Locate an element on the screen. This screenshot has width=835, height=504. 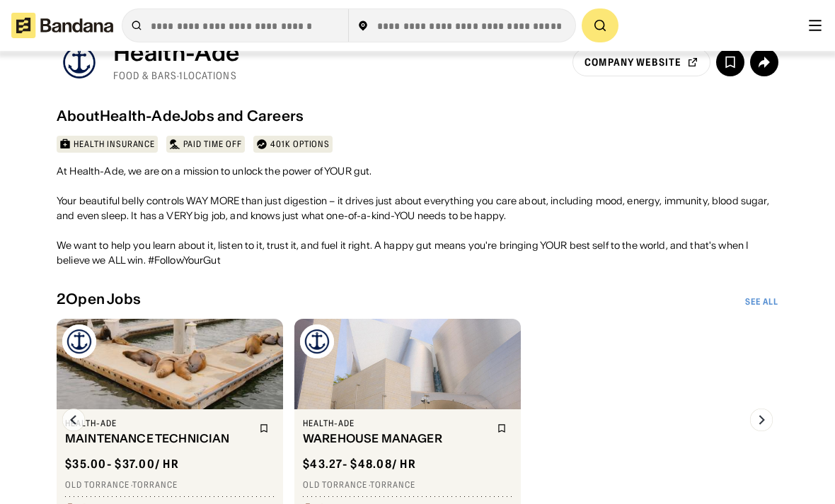
div: At Health-Ade, we are on a mission to unlock the power of YOUR gut. Your beautiful belly controls... is located at coordinates (418, 216).